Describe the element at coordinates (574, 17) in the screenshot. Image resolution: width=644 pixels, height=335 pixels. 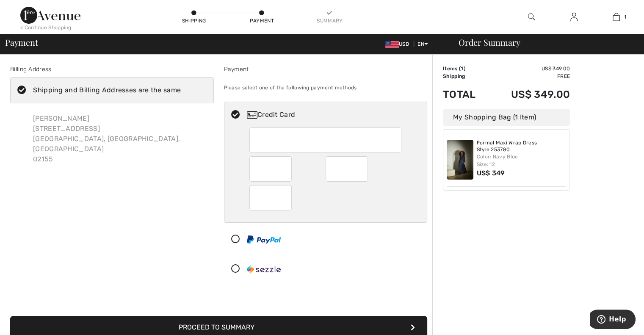
I see `img: My Info` at that location.